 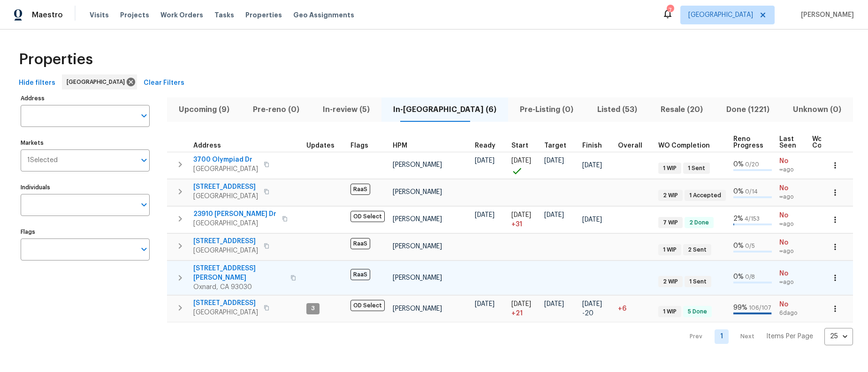 What do you see at coordinates (751, 191) in the screenshot?
I see `span: 0 / 14` at bounding box center [751, 191].